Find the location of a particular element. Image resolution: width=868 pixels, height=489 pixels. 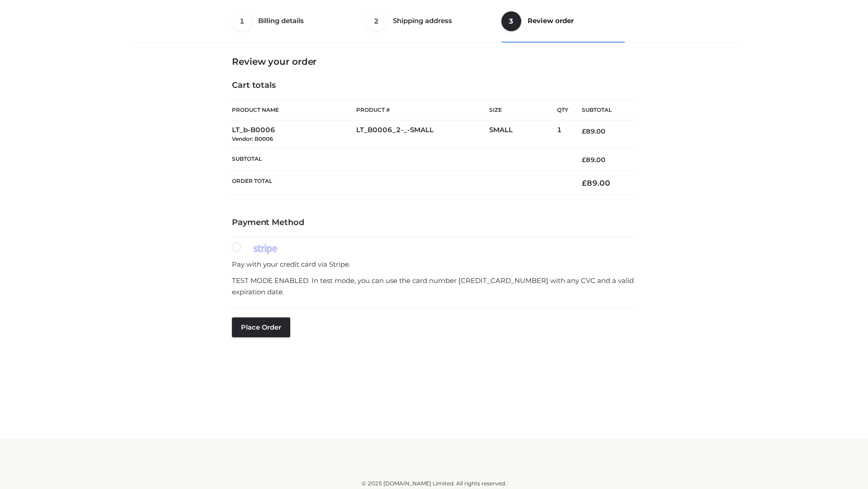

th: Order Total is located at coordinates (400, 182).